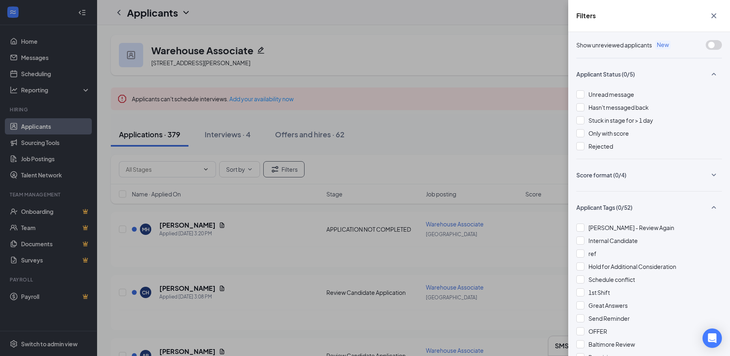 The height and width of the screenshot is (356, 730). What do you see at coordinates (586, 16) in the screenshot?
I see `h5: Filters` at bounding box center [586, 16].